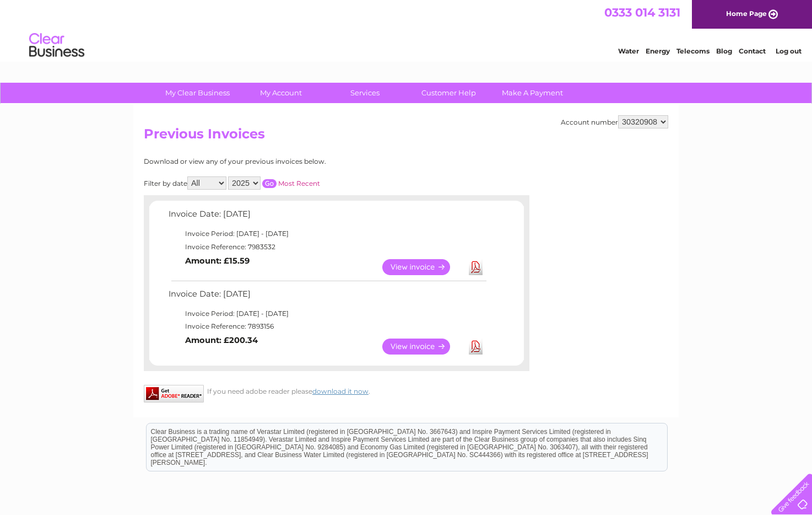 Image resolution: width=812 pixels, height=515 pixels. What do you see at coordinates (788, 51) in the screenshot?
I see `a: Log out` at bounding box center [788, 51].